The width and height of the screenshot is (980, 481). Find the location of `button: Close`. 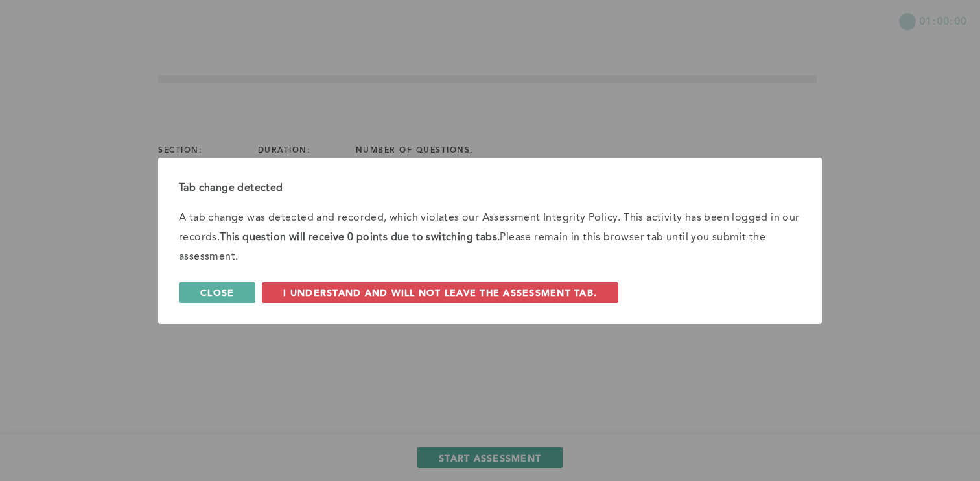

button: Close is located at coordinates (217, 293).